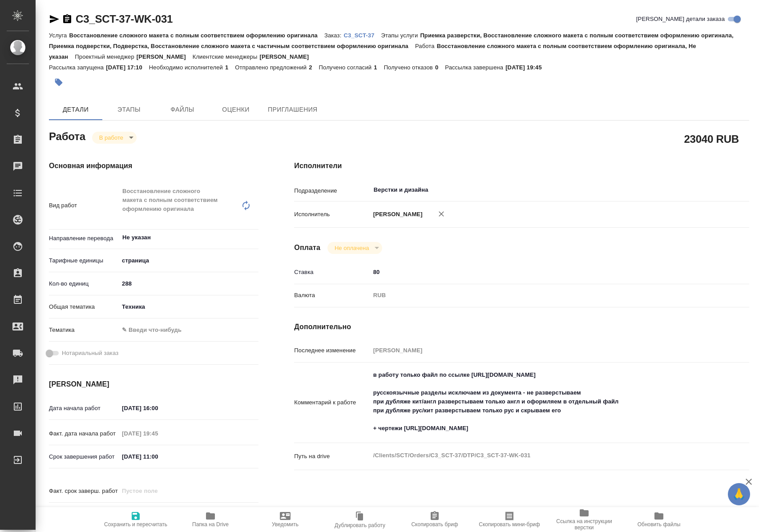 The width and height of the screenshot is (759, 532). Describe the element at coordinates (434, 525) in the screenshot. I see `span: Скопировать бриф` at that location.